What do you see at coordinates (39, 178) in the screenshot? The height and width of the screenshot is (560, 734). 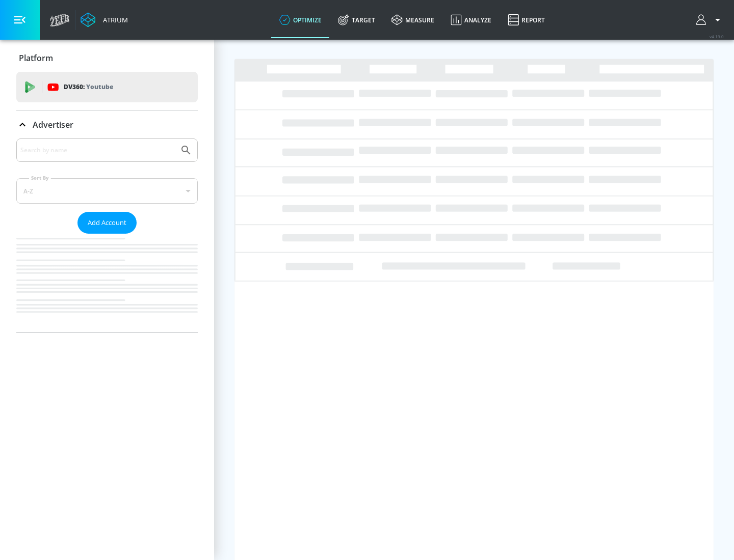 I see `label: Sort By` at bounding box center [39, 178].